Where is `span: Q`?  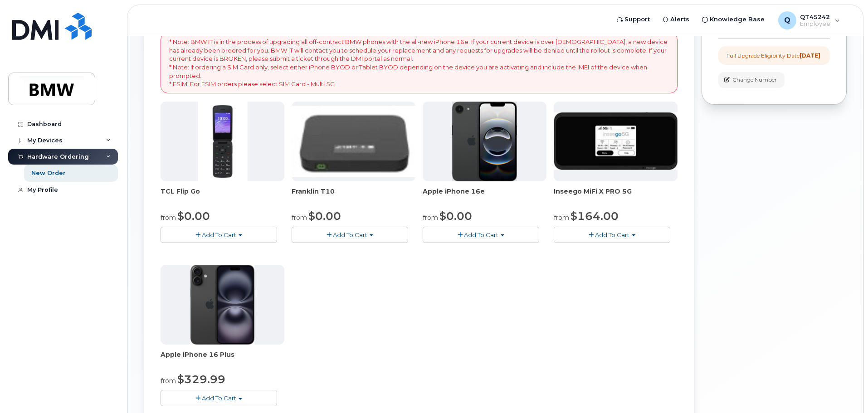
span: Q is located at coordinates (788, 21).